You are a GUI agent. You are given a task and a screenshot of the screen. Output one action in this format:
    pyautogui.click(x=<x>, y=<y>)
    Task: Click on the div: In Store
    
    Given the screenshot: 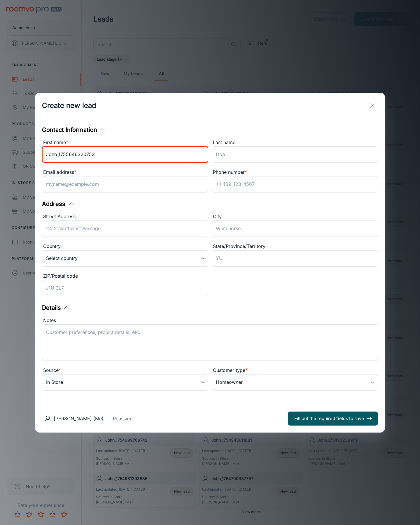 What is the action you would take?
    pyautogui.click(x=125, y=382)
    